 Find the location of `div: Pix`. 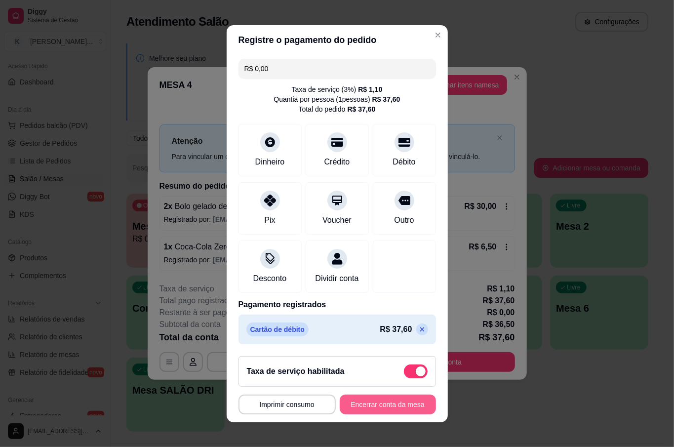

div: Pix is located at coordinates (270, 220).